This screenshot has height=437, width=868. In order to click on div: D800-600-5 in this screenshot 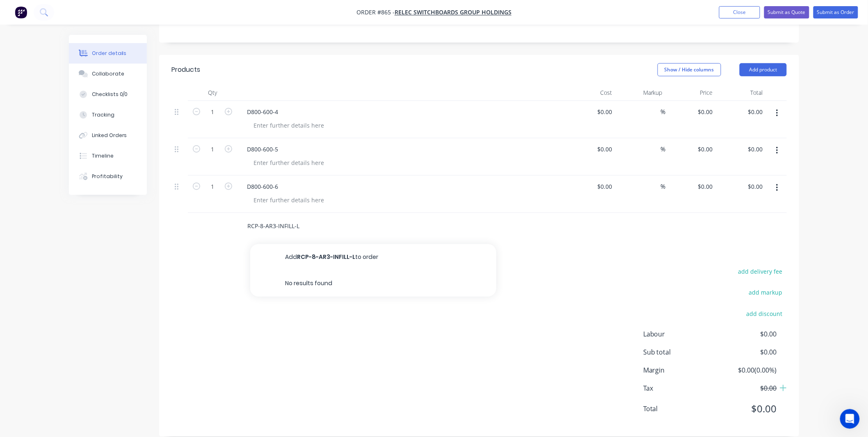, I will do `click(263, 149)`.